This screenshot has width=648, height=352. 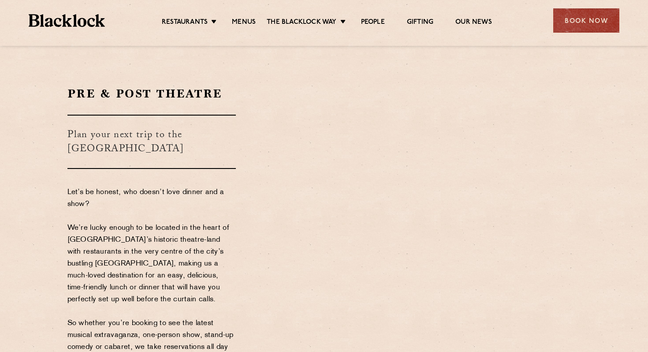 I want to click on div: Book Now, so click(x=586, y=20).